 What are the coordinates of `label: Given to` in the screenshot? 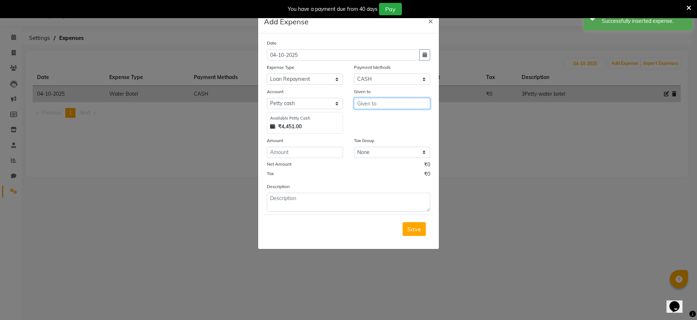 It's located at (362, 92).